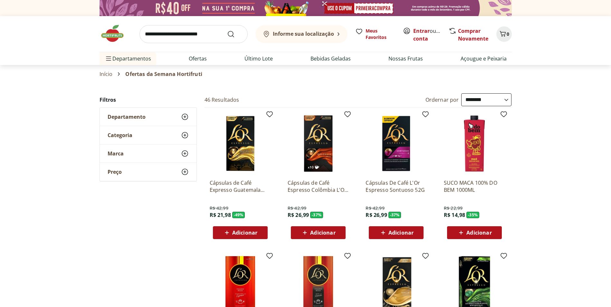 Image resolution: width=611 pixels, height=307 pixels. Describe the element at coordinates (220, 215) in the screenshot. I see `span: R$ 21,98` at that location.